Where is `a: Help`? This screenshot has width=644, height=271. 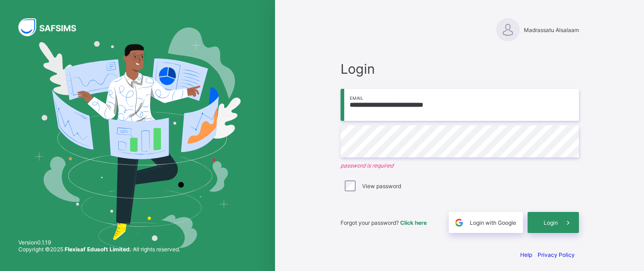
a: Help is located at coordinates (526, 254).